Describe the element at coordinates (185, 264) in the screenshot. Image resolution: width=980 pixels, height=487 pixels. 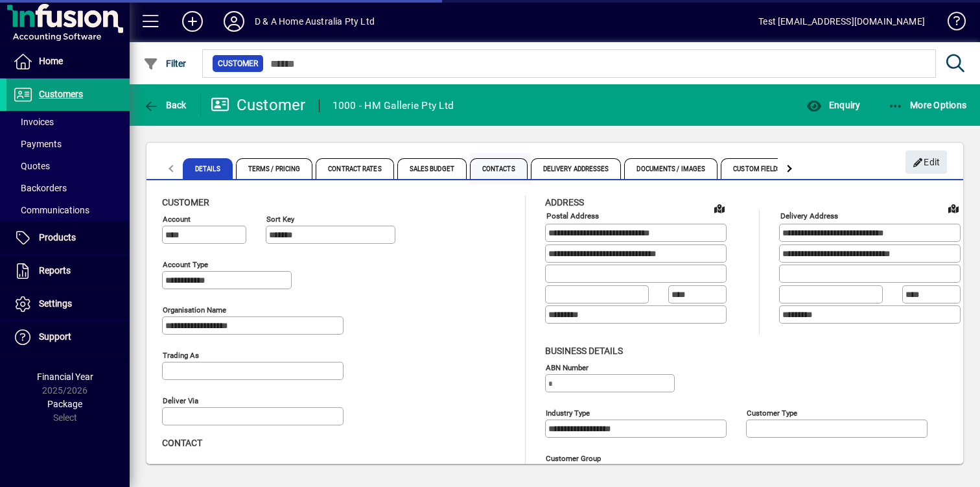
I see `mat-label: Account Type` at that location.